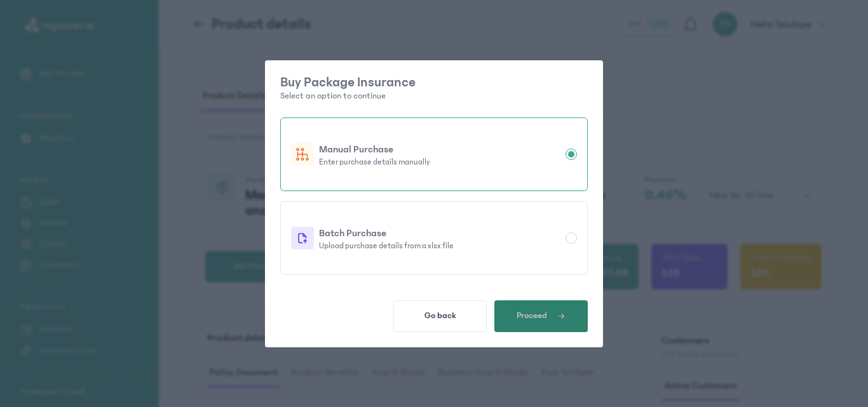 The height and width of the screenshot is (407, 868). What do you see at coordinates (440, 246) in the screenshot?
I see `p: Upload purchase details from a xlsx file` at bounding box center [440, 246].